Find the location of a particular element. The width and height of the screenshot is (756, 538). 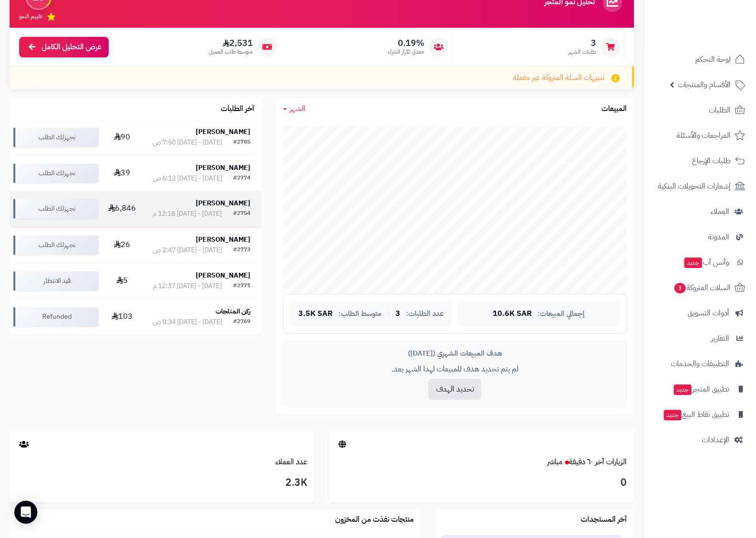

a: عدد العملاء is located at coordinates (291, 462).